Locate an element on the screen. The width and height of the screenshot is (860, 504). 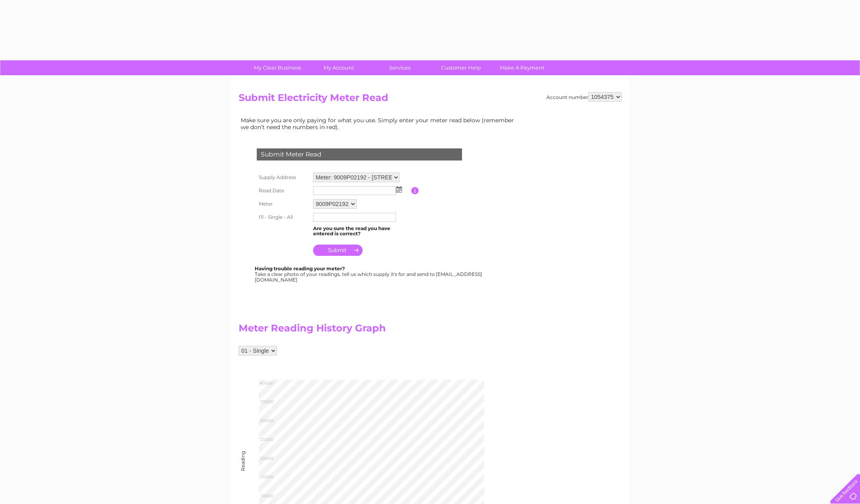
a: Services is located at coordinates (400, 67).